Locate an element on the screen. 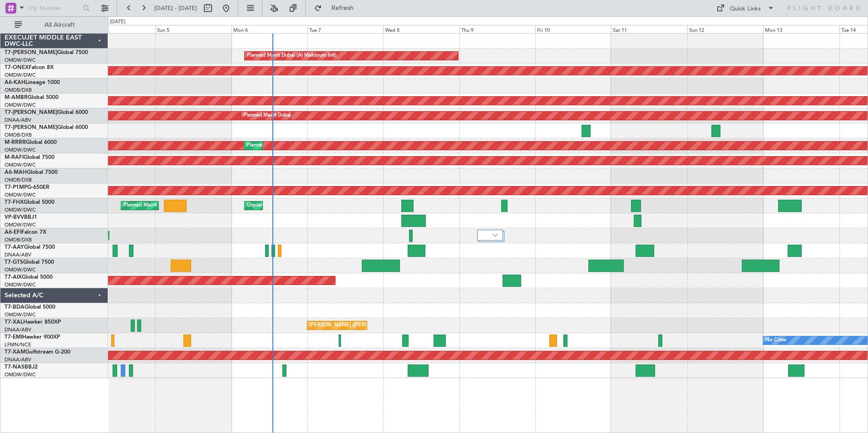 This screenshot has height=433, width=868. span: M-AMBR is located at coordinates (16, 97).